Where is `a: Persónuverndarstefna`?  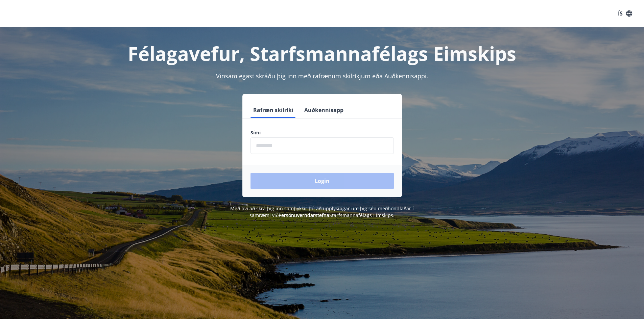
a: Persónuverndarstefna is located at coordinates (304, 215).